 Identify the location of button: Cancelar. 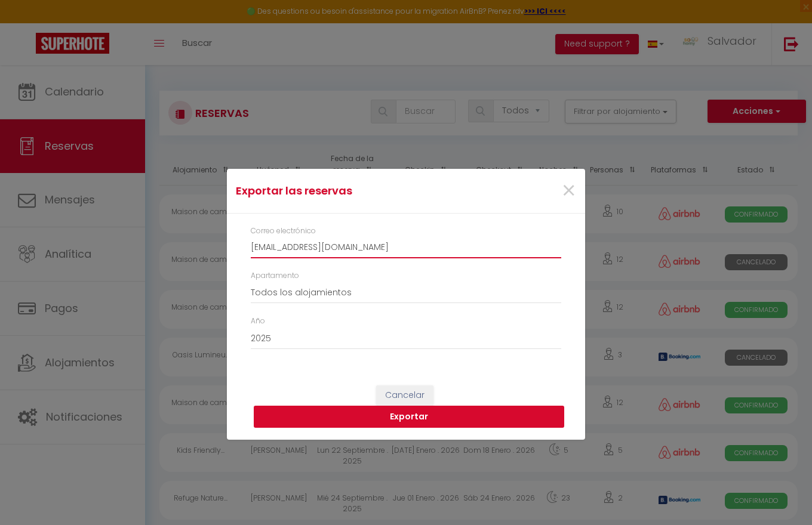
(405, 395).